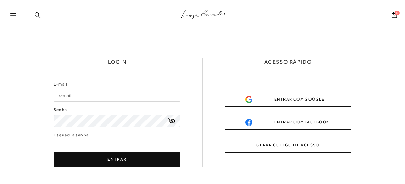  Describe the element at coordinates (288, 99) in the screenshot. I see `button: ENTRAR COM GOOGLE` at that location.